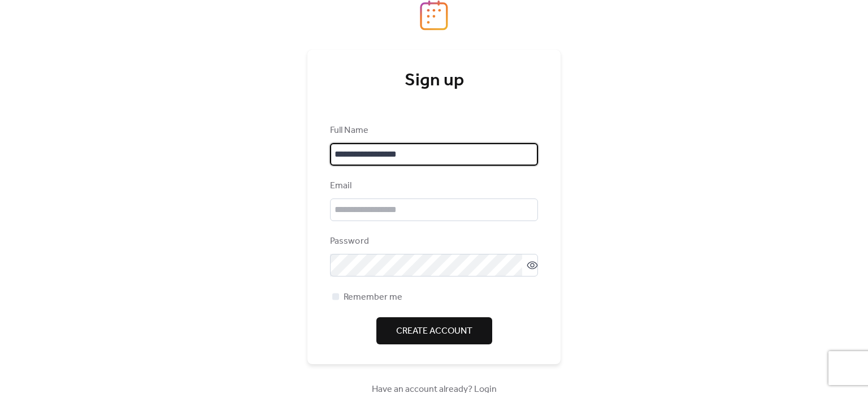 Image resolution: width=868 pixels, height=393 pixels. What do you see at coordinates (434, 331) in the screenshot?
I see `button: Create Account` at bounding box center [434, 331].